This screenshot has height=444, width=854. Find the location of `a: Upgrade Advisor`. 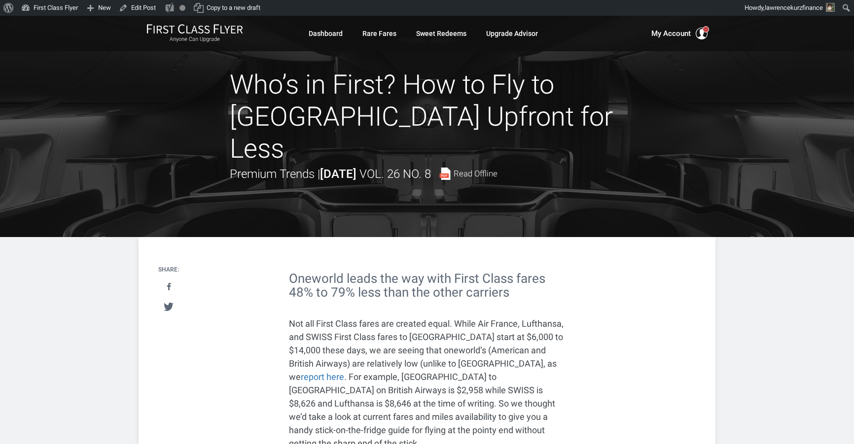

a: Upgrade Advisor is located at coordinates (512, 34).